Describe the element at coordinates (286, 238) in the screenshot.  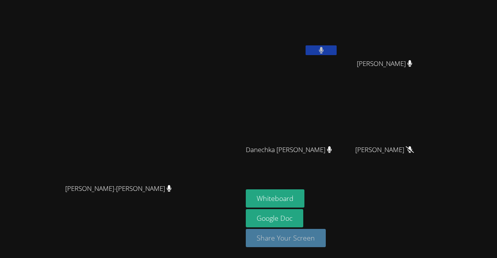
I see `button: Share Your Screen` at that location.